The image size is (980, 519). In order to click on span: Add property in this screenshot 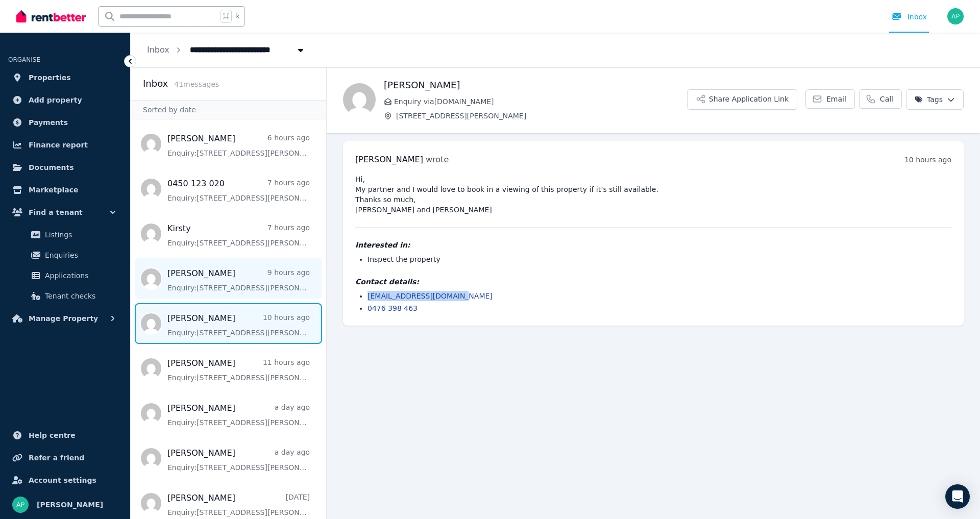, I will do `click(55, 100)`.